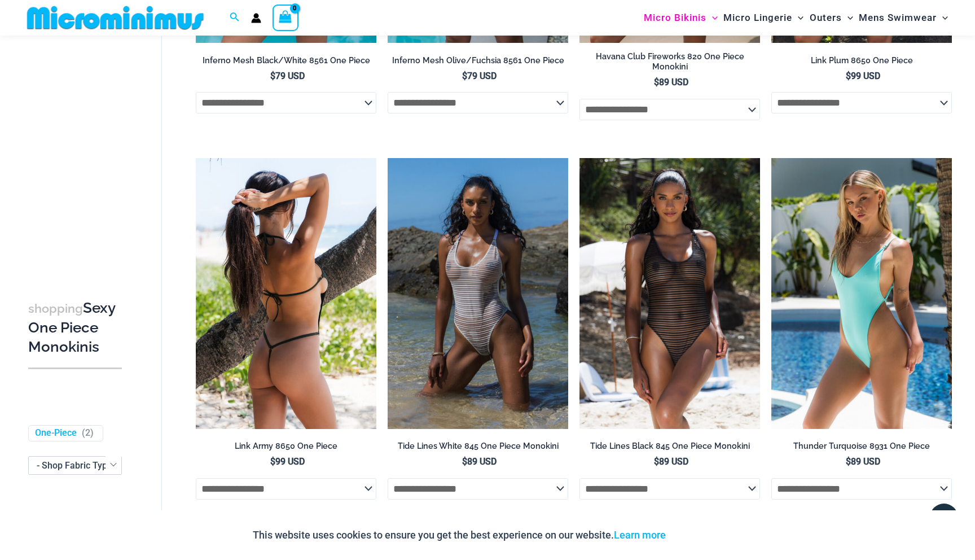  Describe the element at coordinates (478, 446) in the screenshot. I see `h2: Tide Lines White 845 One Piece Monokini` at that location.